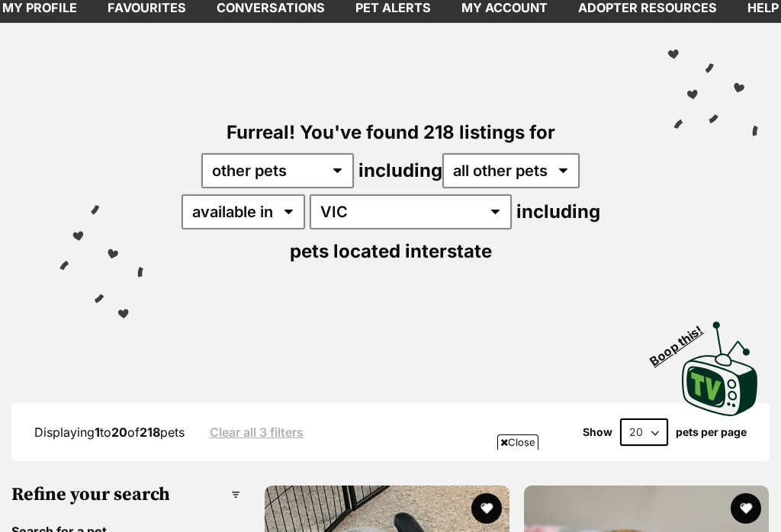 The image size is (781, 532). I want to click on strong: 1, so click(97, 432).